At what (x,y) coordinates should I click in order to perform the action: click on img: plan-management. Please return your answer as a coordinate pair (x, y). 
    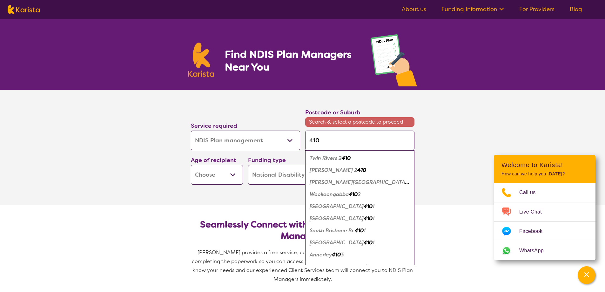
    Looking at the image, I should click on (394, 62).